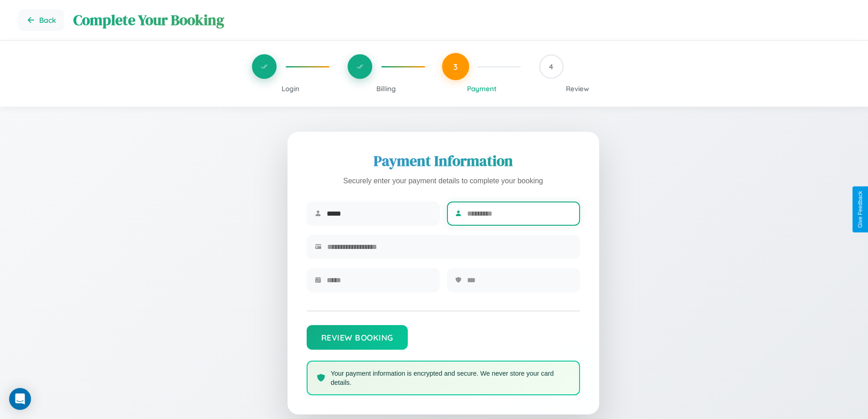  I want to click on div: Give Feedback, so click(861, 209).